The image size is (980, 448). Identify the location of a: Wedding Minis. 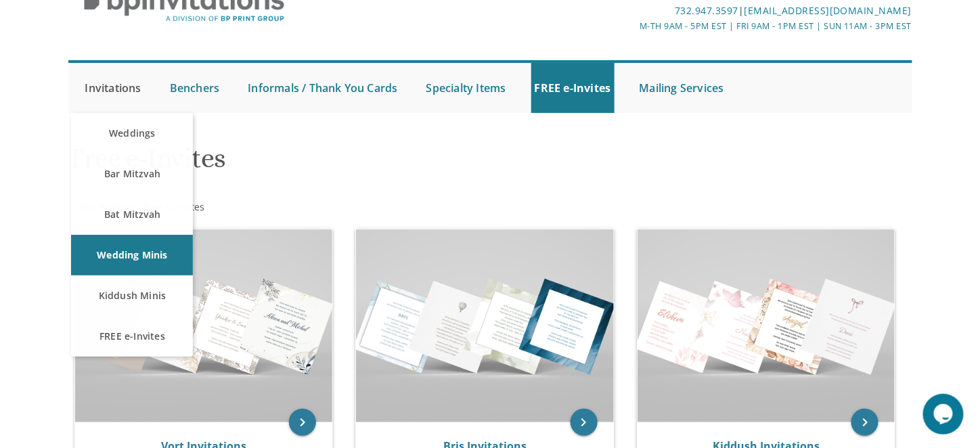
(132, 255).